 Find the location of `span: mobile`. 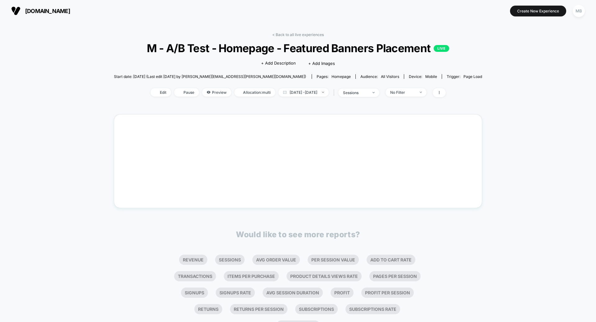

span: mobile is located at coordinates (431, 76).